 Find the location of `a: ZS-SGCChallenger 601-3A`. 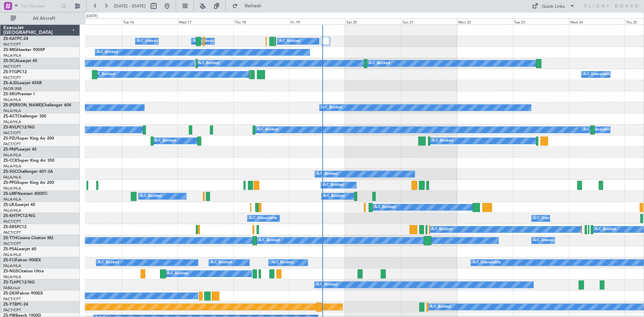

a: ZS-SGCChallenger 601-3A is located at coordinates (28, 172).